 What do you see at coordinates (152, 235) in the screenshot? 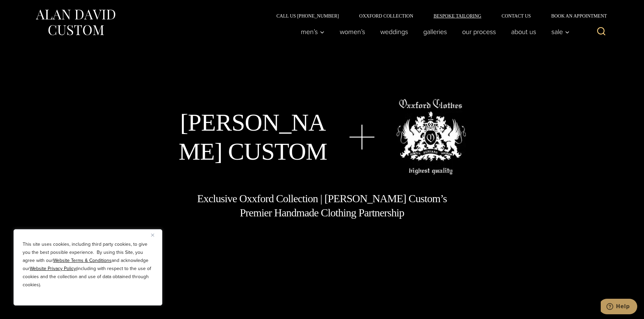
I see `img: Close` at bounding box center [152, 235].